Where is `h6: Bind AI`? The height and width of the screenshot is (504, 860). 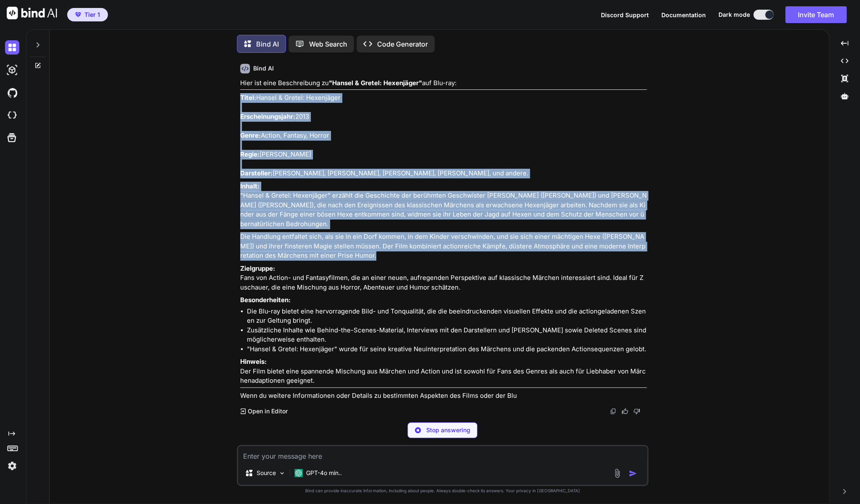 h6: Bind AI is located at coordinates (263, 68).